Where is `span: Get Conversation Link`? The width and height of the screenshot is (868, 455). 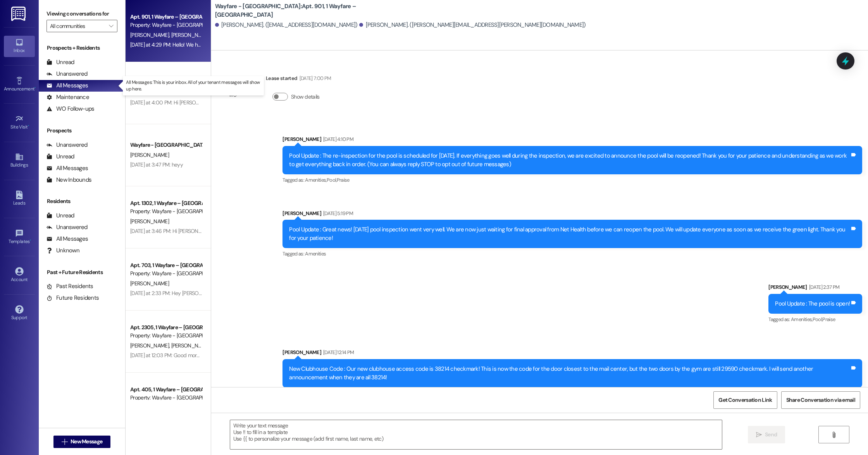
span: Get Conversation Link is located at coordinates (746, 399).